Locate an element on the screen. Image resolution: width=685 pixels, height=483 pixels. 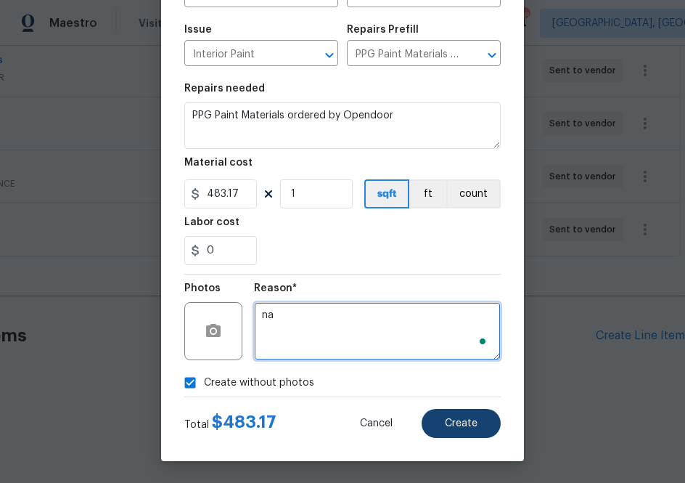
h5: Reason* is located at coordinates (275, 288).